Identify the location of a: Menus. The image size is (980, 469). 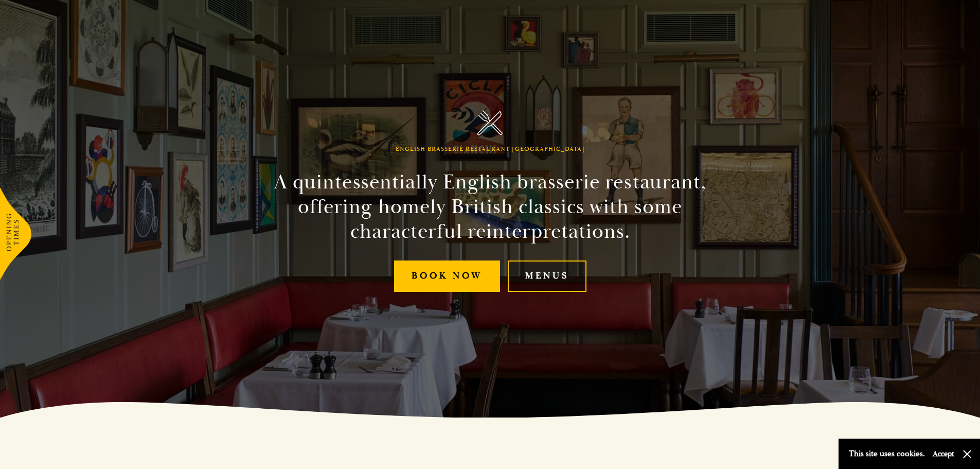
(547, 276).